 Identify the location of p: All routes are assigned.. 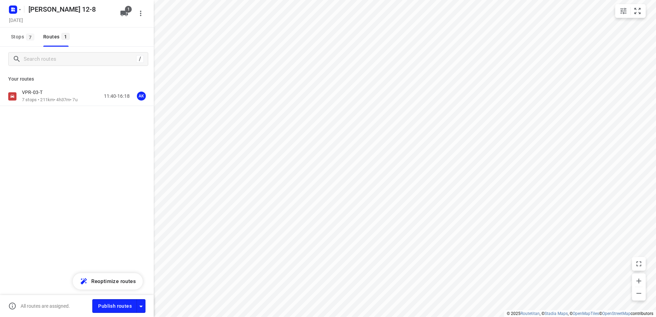
(45, 306).